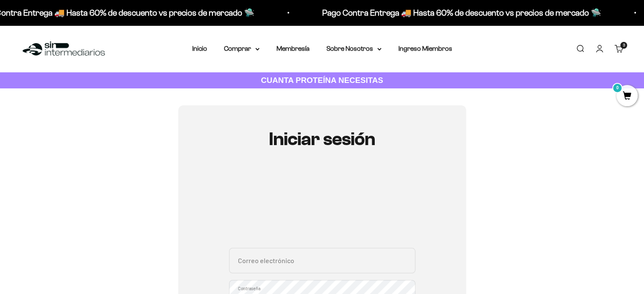 Image resolution: width=644 pixels, height=294 pixels. I want to click on a: 0, so click(627, 97).